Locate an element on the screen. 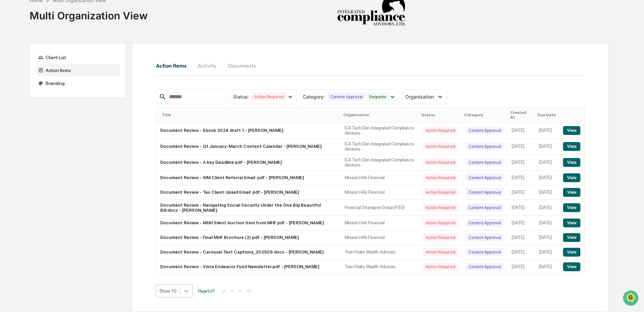 The height and width of the screenshot is (312, 644). button: Activity is located at coordinates (207, 66).